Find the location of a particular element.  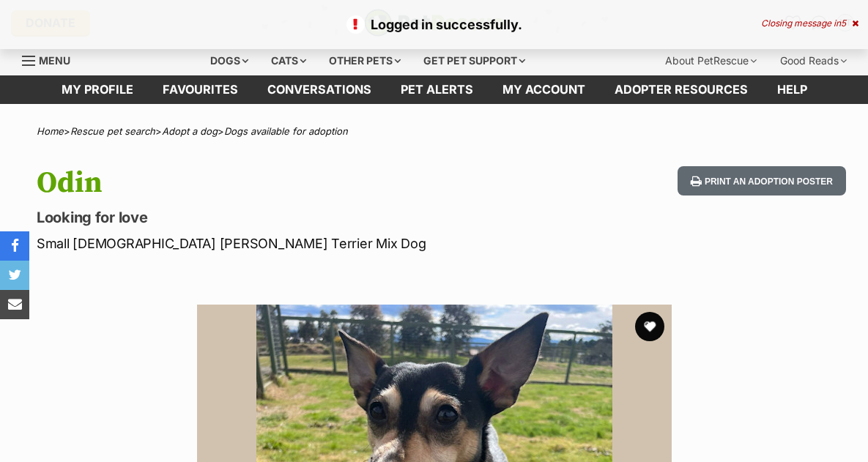

a: Dogs available for adoption is located at coordinates (285, 131).